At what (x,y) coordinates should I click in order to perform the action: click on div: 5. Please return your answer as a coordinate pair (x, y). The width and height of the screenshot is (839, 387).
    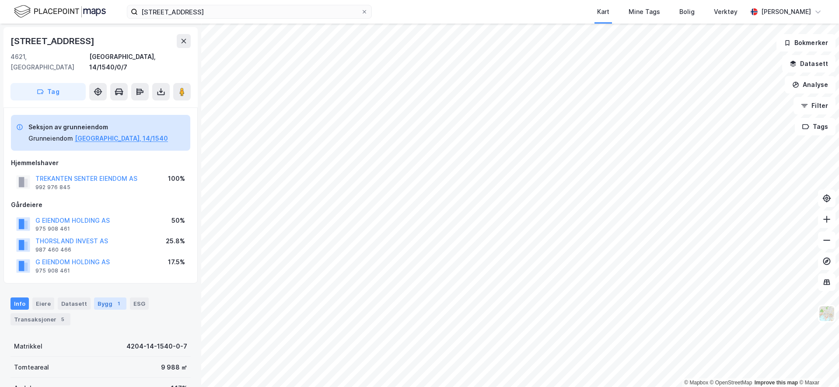
    Looking at the image, I should click on (63, 320).